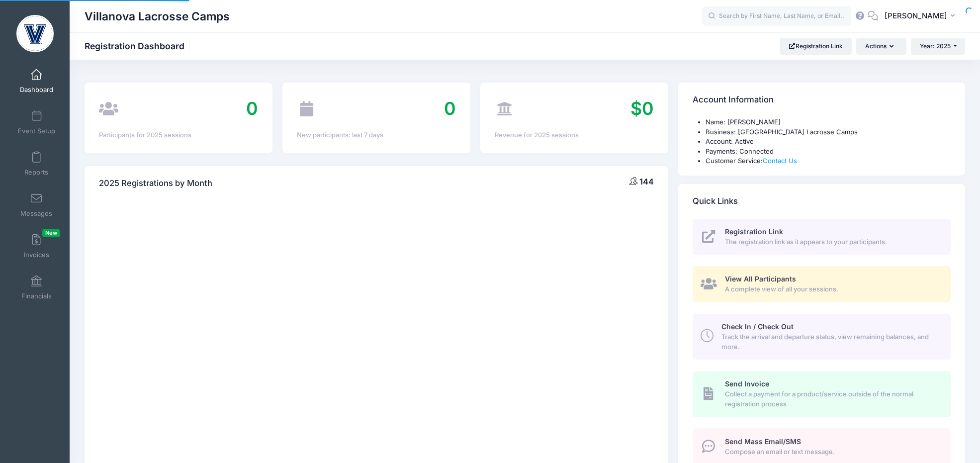  I want to click on a: InvoicesNew, so click(37, 246).